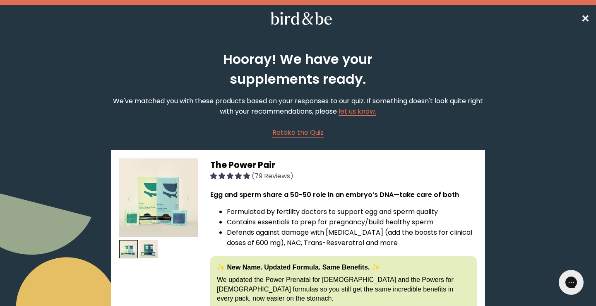 This screenshot has height=306, width=596. Describe the element at coordinates (357, 111) in the screenshot. I see `a: let us know.` at that location.